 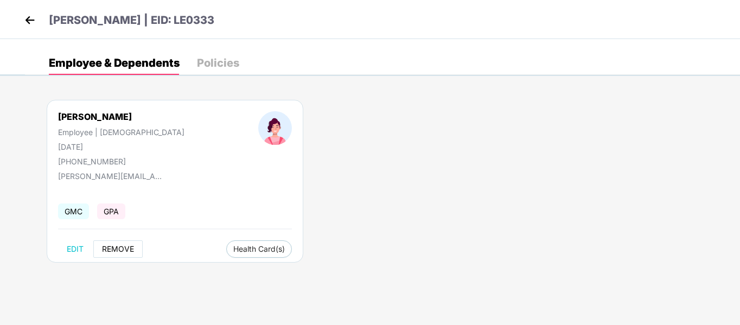 I want to click on img: back, so click(x=30, y=20).